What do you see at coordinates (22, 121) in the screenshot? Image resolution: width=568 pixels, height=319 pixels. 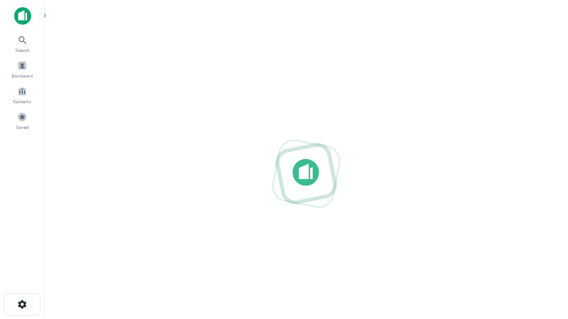 I see `div: Saved` at bounding box center [22, 121].